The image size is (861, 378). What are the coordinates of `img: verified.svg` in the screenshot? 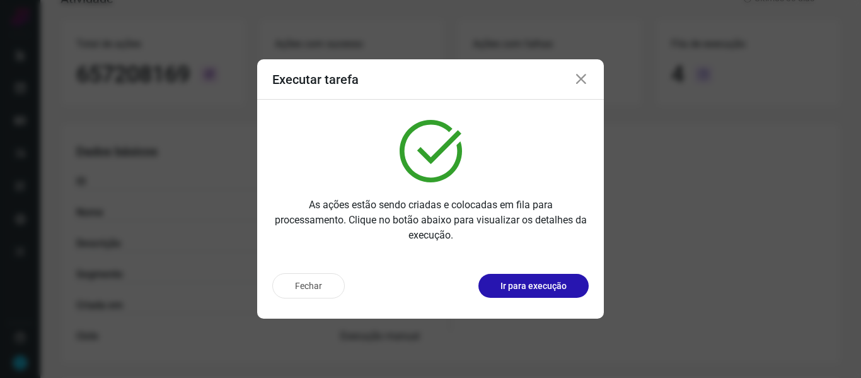 It's located at (431, 151).